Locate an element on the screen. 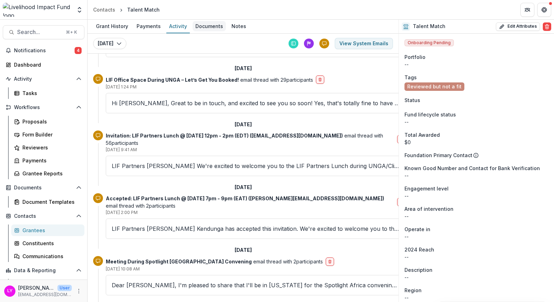 The width and height of the screenshot is (554, 302). a: Tasks is located at coordinates (48, 93).